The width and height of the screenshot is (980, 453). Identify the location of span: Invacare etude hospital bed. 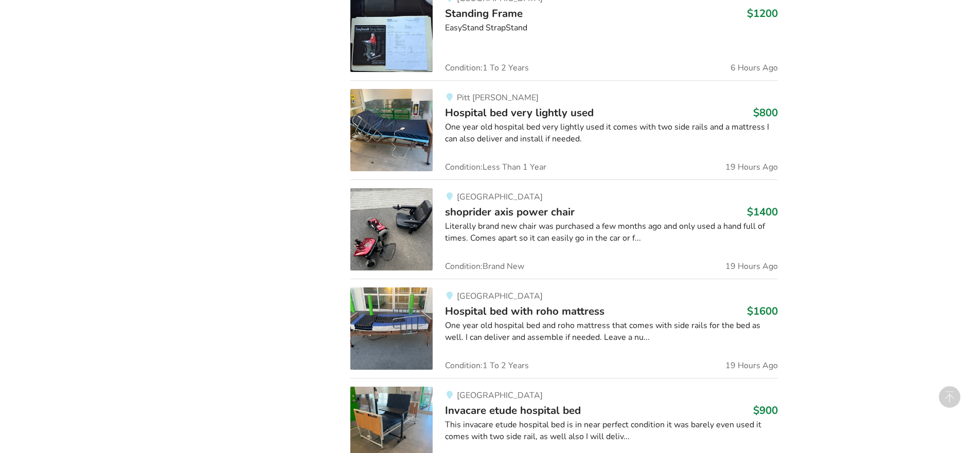
(513, 410).